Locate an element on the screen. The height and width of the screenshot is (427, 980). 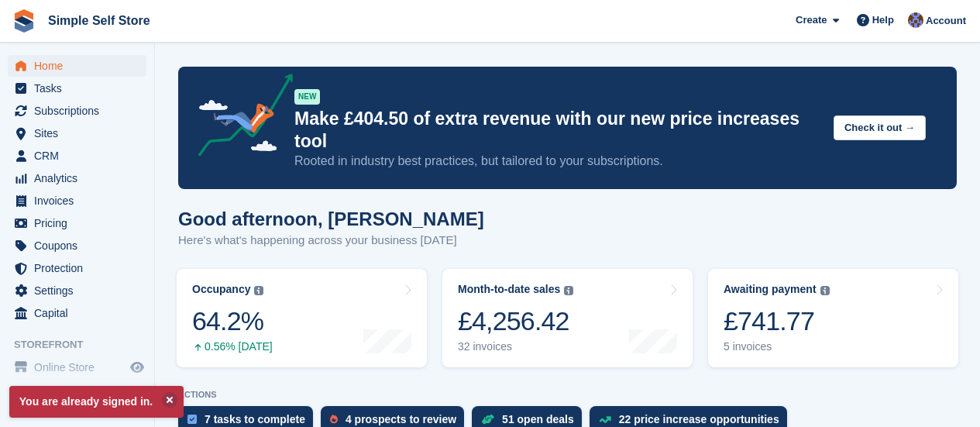
img: Sharon Hughes is located at coordinates (915, 20).